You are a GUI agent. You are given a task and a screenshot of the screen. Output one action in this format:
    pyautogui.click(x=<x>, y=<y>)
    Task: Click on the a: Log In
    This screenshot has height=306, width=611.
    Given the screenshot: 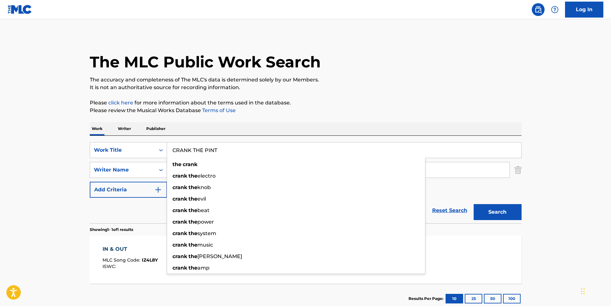 What is the action you would take?
    pyautogui.click(x=585, y=10)
    